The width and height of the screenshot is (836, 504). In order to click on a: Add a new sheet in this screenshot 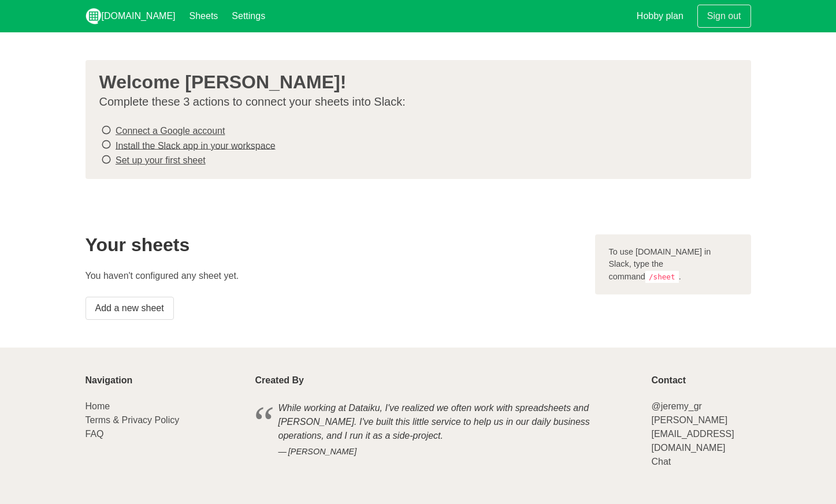, I will do `click(129, 308)`.